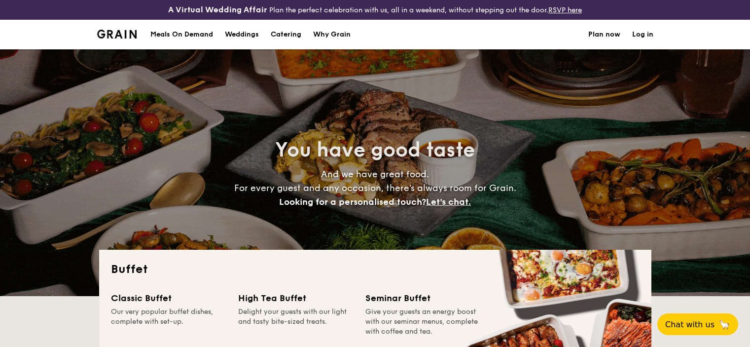 The width and height of the screenshot is (750, 347). I want to click on div: Delight your guests with our light and tasty bite-sized treats., so click(296, 322).